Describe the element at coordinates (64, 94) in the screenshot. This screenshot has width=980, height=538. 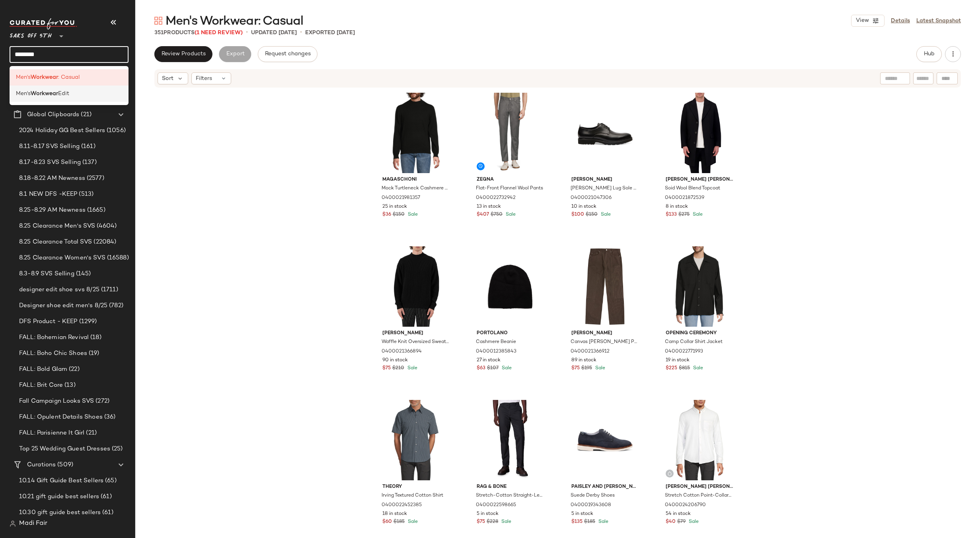
I see `span: Edit` at that location.